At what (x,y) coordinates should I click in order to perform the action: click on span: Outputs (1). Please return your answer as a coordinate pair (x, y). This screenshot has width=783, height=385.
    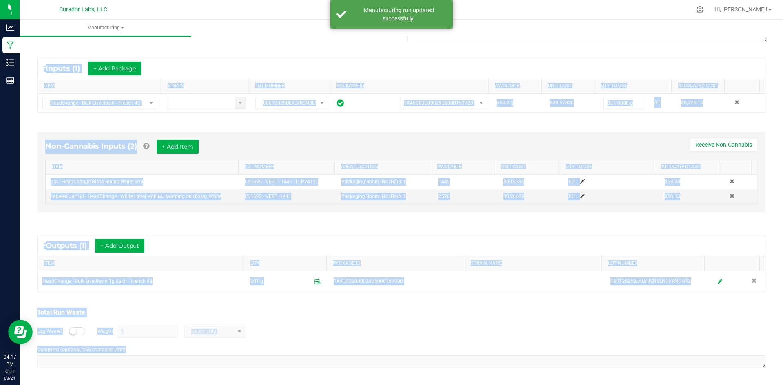
    Looking at the image, I should click on (70, 246).